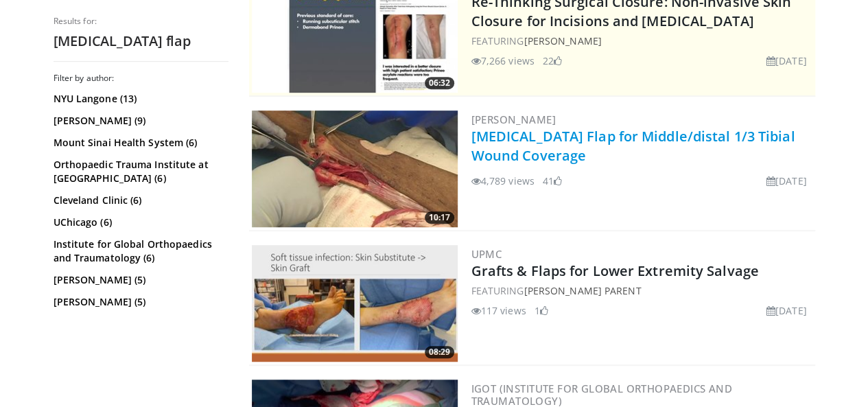 This screenshot has height=407, width=868. I want to click on a: Mount Sinai Health System (6), so click(140, 143).